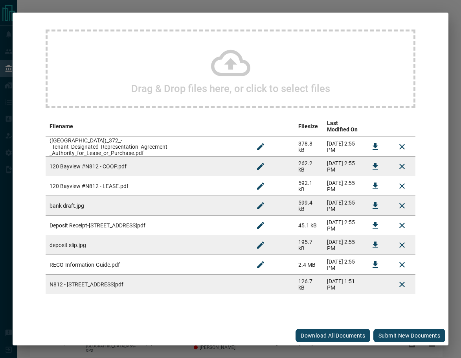 Image resolution: width=461 pixels, height=358 pixels. I want to click on button: Delete, so click(402, 284).